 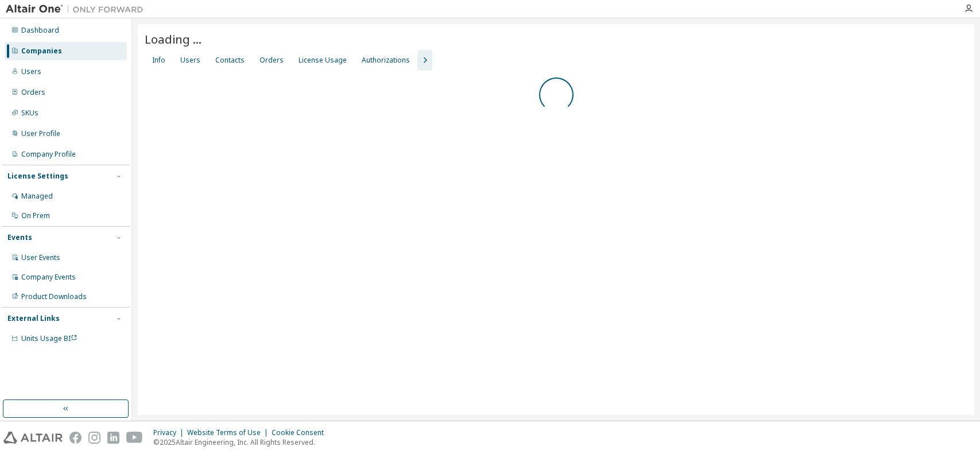 What do you see at coordinates (173, 39) in the screenshot?
I see `span: Loading ...` at bounding box center [173, 39].